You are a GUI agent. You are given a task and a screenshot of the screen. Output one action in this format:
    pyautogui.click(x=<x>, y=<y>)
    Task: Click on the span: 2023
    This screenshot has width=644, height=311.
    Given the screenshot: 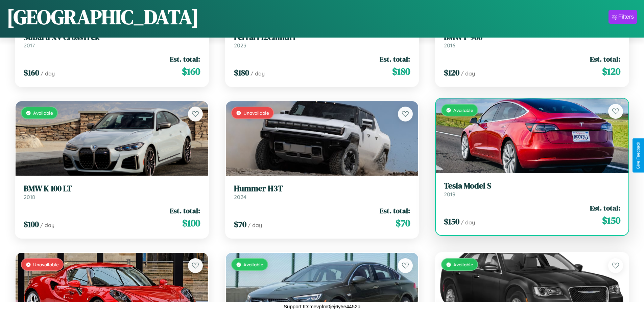 What is the action you would take?
    pyautogui.click(x=240, y=45)
    